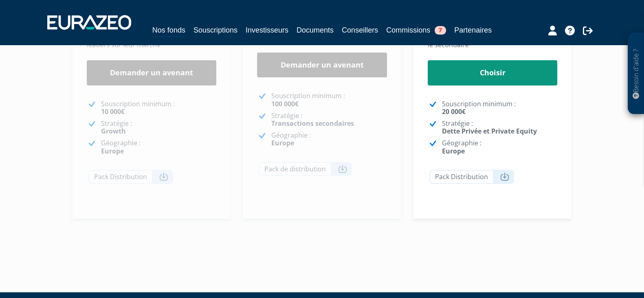 This screenshot has height=298, width=644. I want to click on a: Commissions7, so click(416, 30).